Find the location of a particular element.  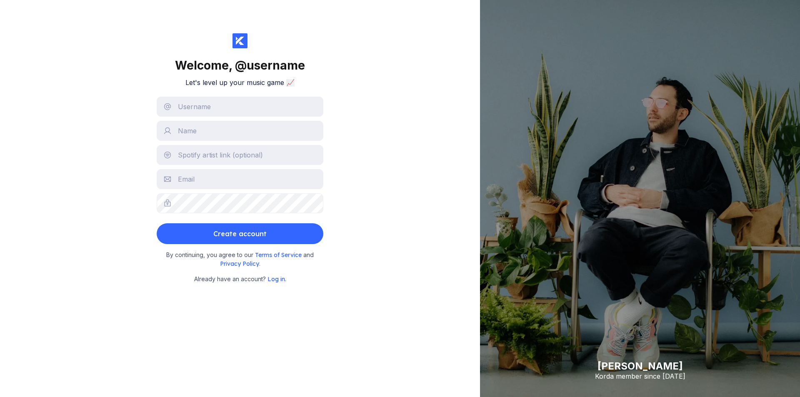

button: Create account is located at coordinates (240, 234).